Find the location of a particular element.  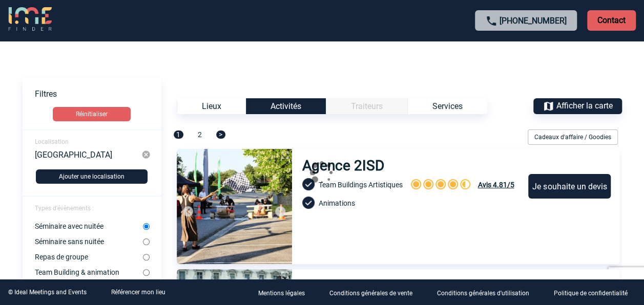

div: Filtrer sur Cadeaux d'affaire / Goodies is located at coordinates (573, 137).